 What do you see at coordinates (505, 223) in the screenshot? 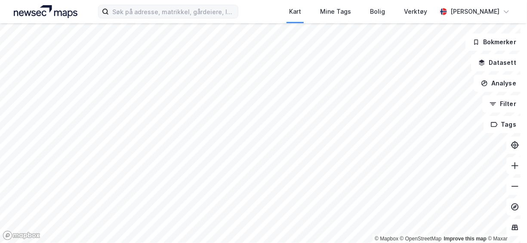
I see `div: Kontrollprogram for chat` at bounding box center [505, 223].